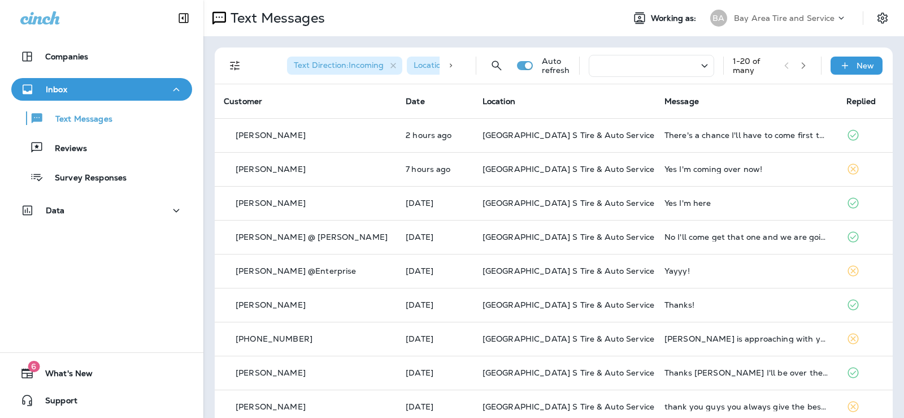 The height and width of the screenshot is (418, 904). I want to click on span: Replied, so click(861, 101).